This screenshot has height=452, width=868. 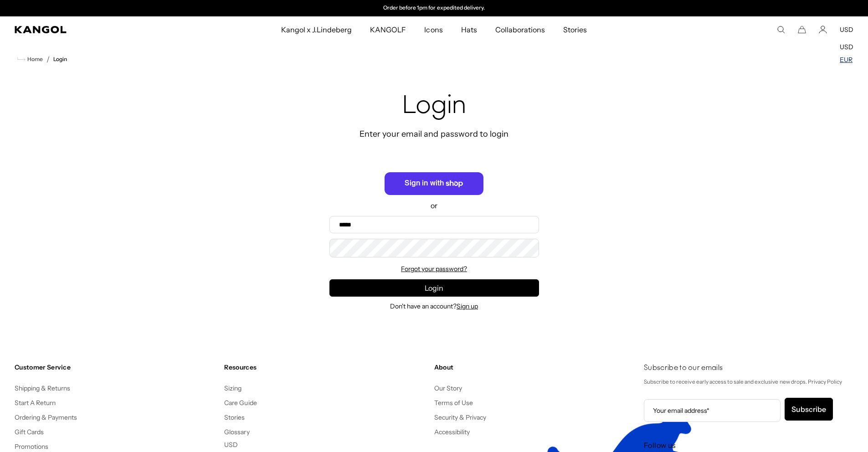 I want to click on a: Collaborations, so click(x=520, y=30).